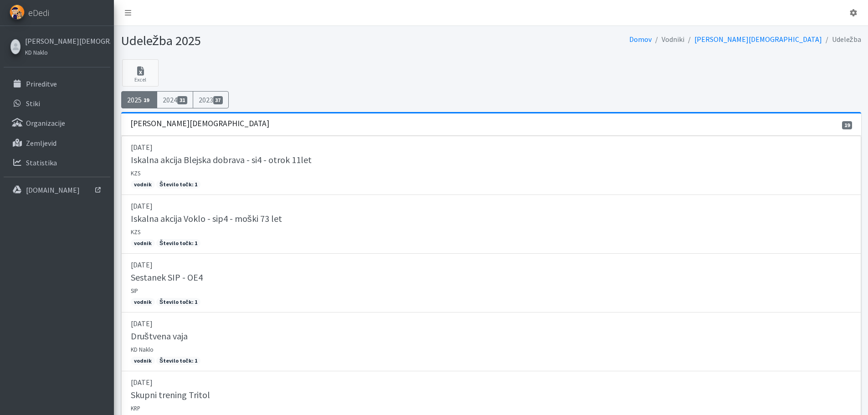 The width and height of the screenshot is (868, 415). What do you see at coordinates (668, 39) in the screenshot?
I see `li: Vodniki` at bounding box center [668, 39].